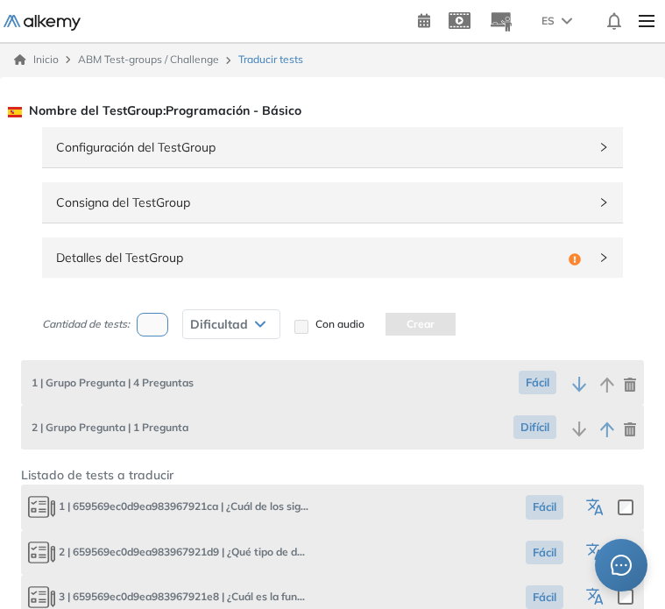 The height and width of the screenshot is (609, 665). What do you see at coordinates (110, 383) in the screenshot?
I see `span: 4 Preguntas` at bounding box center [110, 383].